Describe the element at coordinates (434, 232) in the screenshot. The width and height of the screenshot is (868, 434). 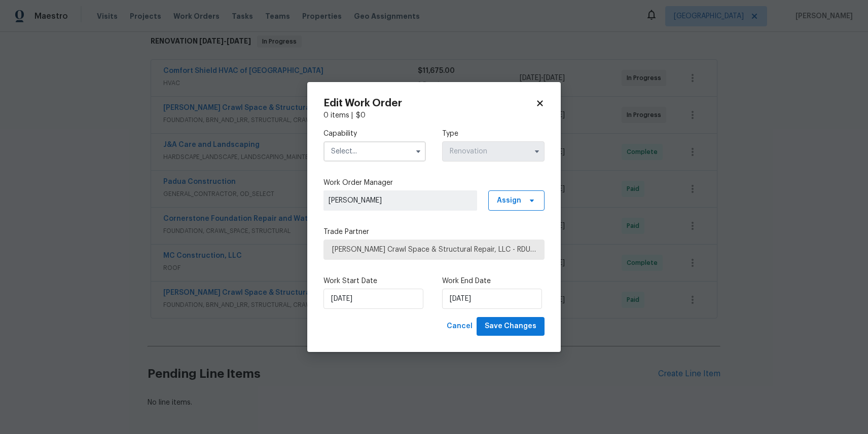
I see `label: Trade Partner` at that location.